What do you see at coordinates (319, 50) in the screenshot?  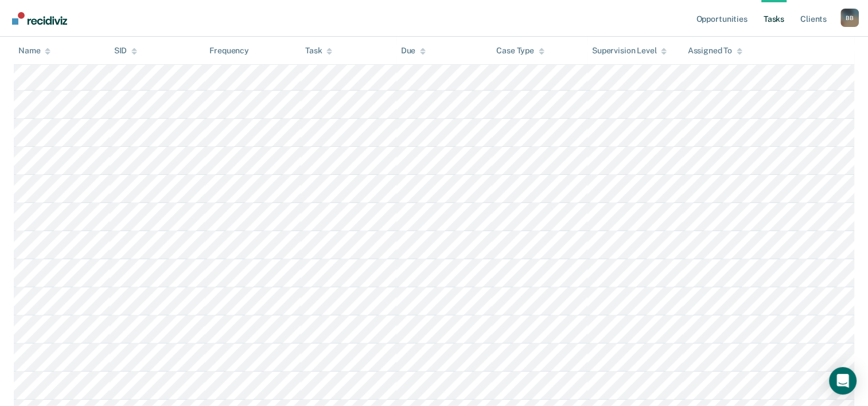 I see `div: Task` at bounding box center [319, 50].